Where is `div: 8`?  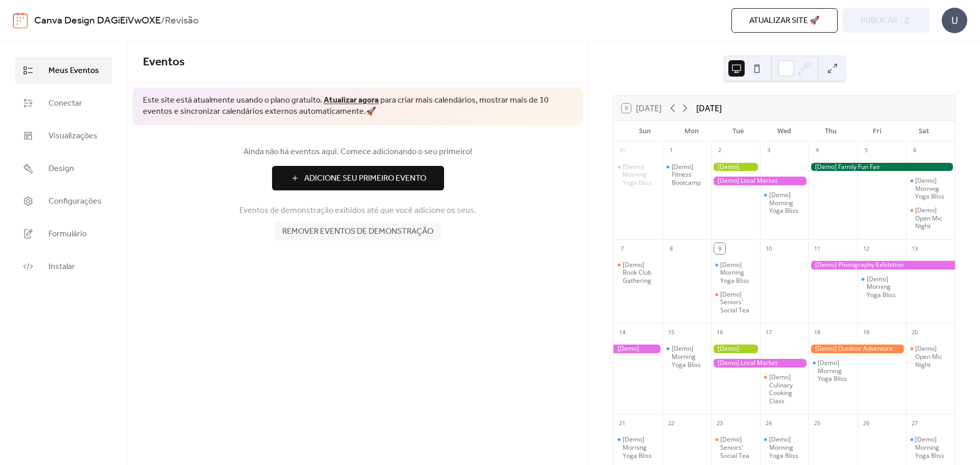
div: 8 is located at coordinates (671, 248).